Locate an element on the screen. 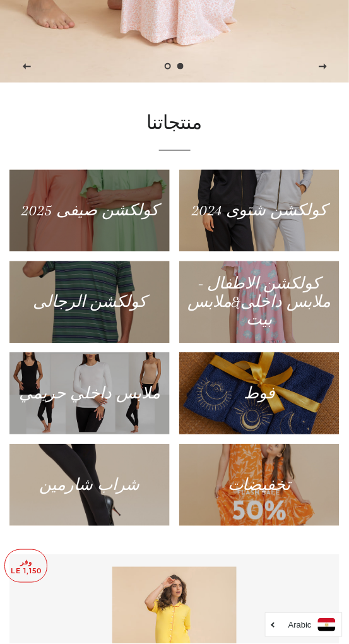  a: الصفحه 1current is located at coordinates (181, 66).